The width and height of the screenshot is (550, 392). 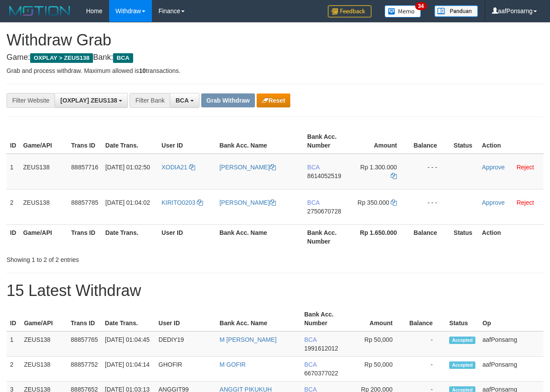 What do you see at coordinates (324, 176) in the screenshot?
I see `span: Copy 8614052519 to clipboard` at bounding box center [324, 176].